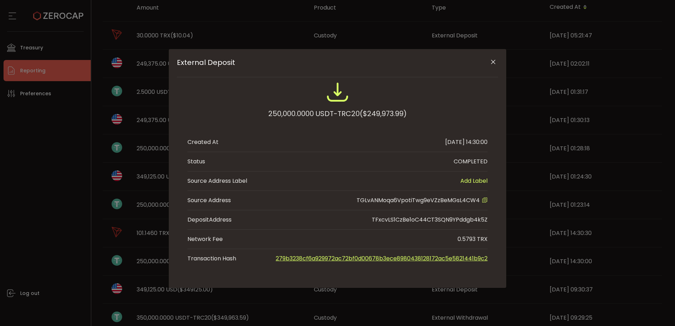  What do you see at coordinates (209, 200) in the screenshot?
I see `div: Source Address` at bounding box center [209, 200].